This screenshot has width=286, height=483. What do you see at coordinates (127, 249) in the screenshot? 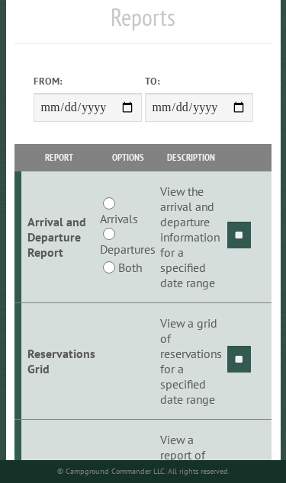
I see `label: Departures` at bounding box center [127, 249].